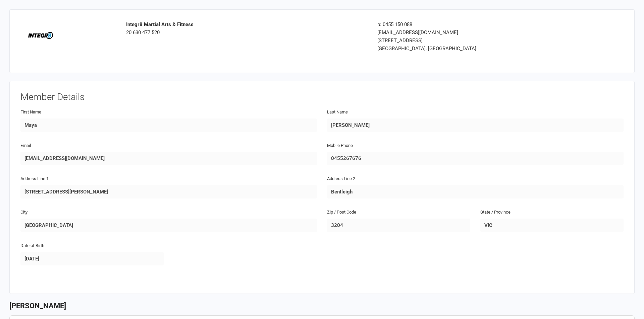 This screenshot has height=319, width=644. What do you see at coordinates (25, 146) in the screenshot?
I see `label: Email` at bounding box center [25, 146].